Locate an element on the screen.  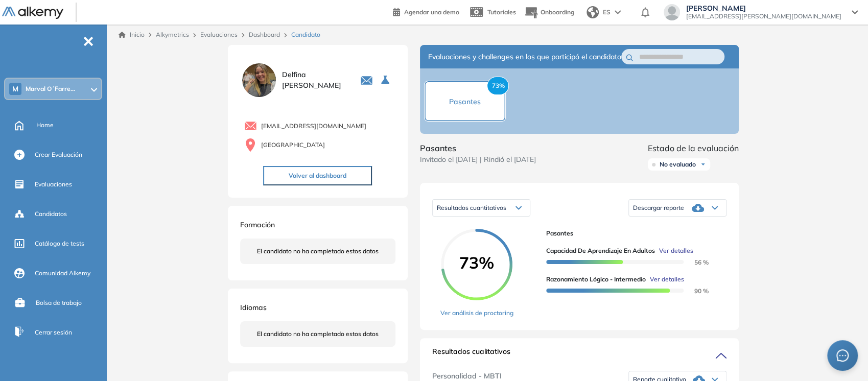
button: Seleccione la evaluación activa is located at coordinates (386, 80).